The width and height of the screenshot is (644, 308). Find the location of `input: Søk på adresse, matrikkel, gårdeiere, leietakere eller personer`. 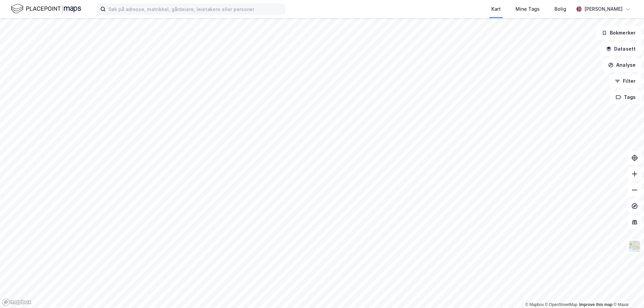

input: Søk på adresse, matrikkel, gårdeiere, leietakere eller personer is located at coordinates (195, 9).